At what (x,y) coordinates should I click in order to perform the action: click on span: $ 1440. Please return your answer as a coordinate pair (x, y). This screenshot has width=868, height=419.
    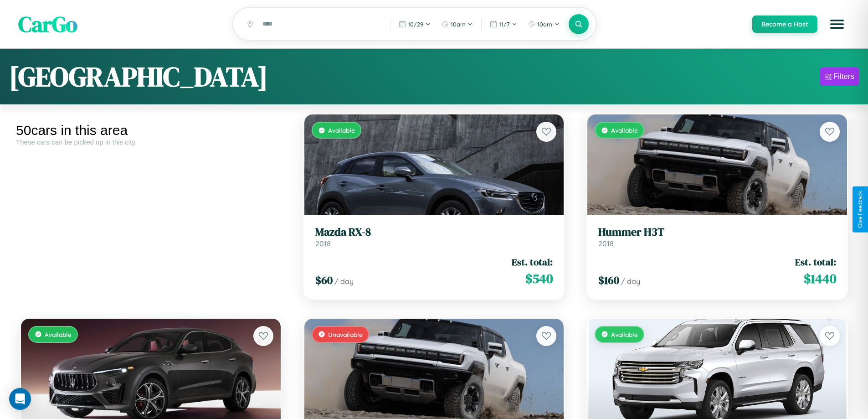
    Looking at the image, I should click on (820, 279).